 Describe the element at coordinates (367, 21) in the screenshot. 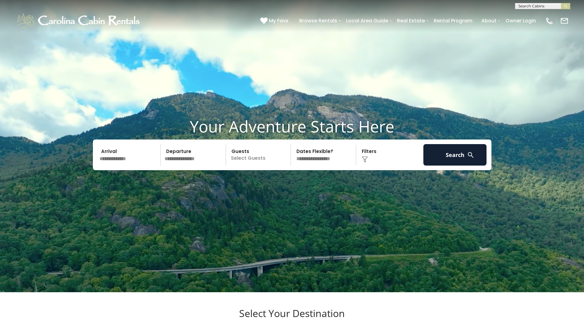

I see `a: Local Area Guide` at that location.